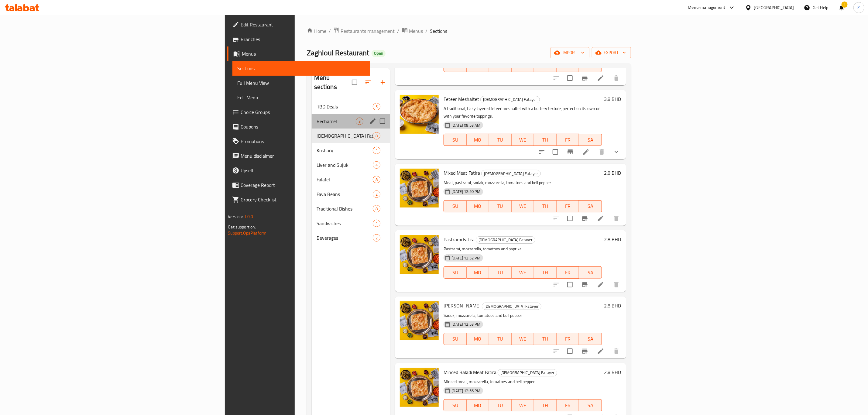  I want to click on button: delete, so click(602, 152).